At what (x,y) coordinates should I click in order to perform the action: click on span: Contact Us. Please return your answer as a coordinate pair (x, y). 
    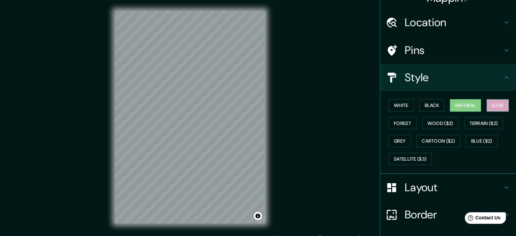
    Looking at the image, I should click on (32, 8).